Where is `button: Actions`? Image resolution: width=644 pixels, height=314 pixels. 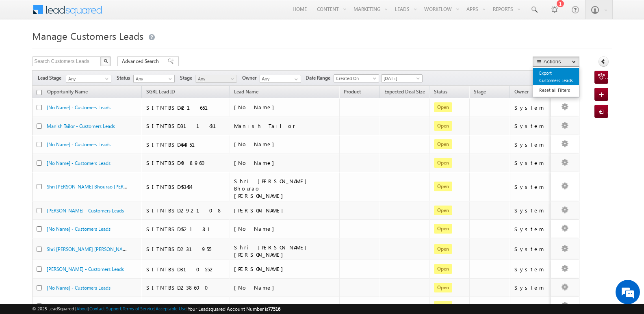 button: Actions is located at coordinates (556, 61).